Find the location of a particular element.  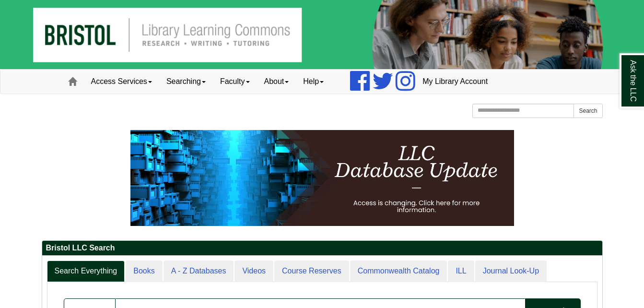

a: Searching is located at coordinates (186, 81).